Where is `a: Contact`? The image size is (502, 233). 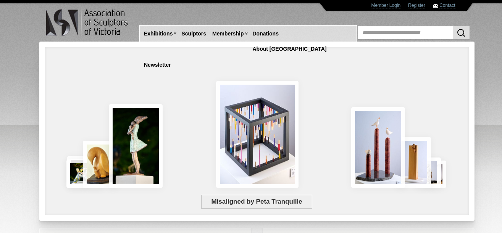
a: Contact is located at coordinates (447, 5).